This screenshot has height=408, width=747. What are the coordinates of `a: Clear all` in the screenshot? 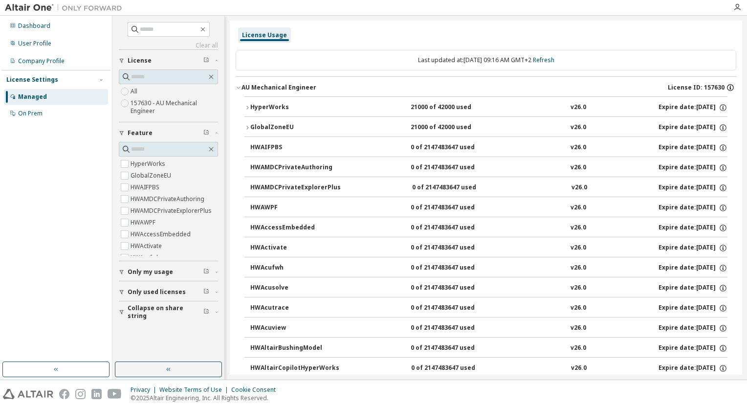 It's located at (168, 45).